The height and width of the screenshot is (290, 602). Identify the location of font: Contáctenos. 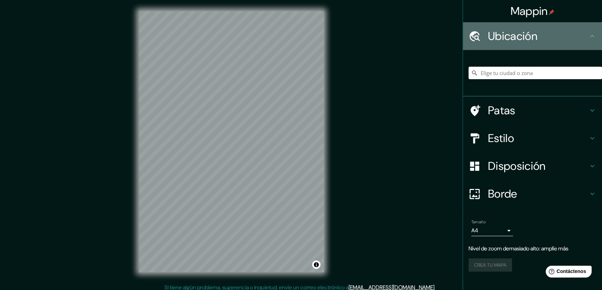
(31, 8).